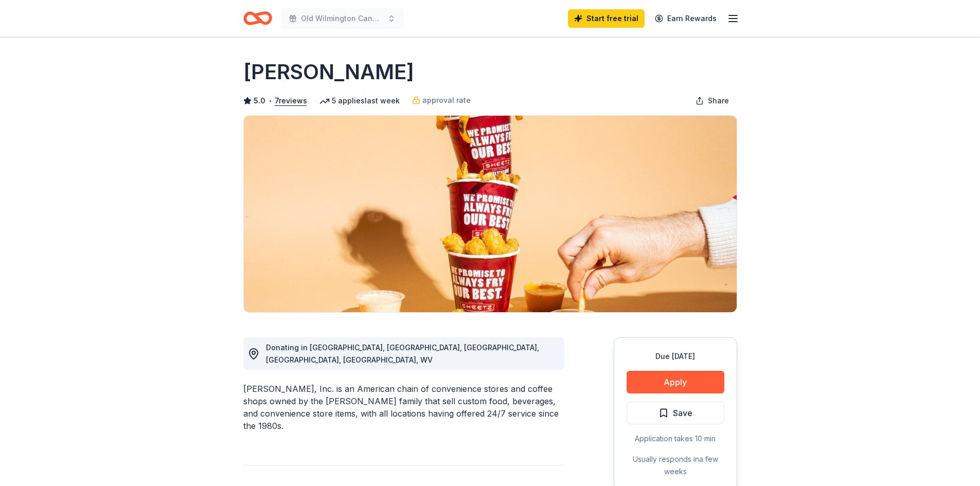 The width and height of the screenshot is (980, 486). What do you see at coordinates (447, 100) in the screenshot?
I see `span: approval rate` at bounding box center [447, 100].